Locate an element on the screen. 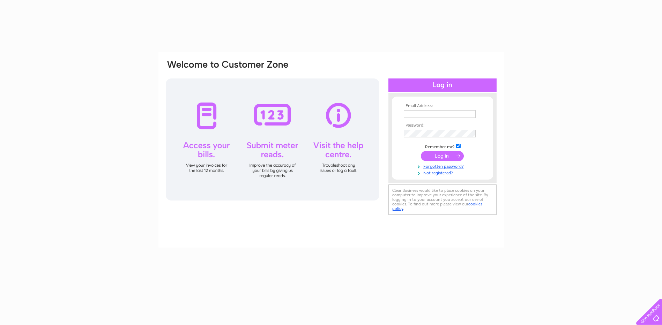 The height and width of the screenshot is (325, 662). th: Email Address: is located at coordinates (442, 106).